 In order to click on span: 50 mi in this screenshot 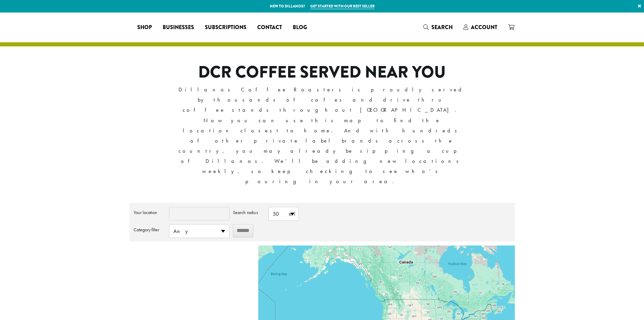, I will do `click(284, 214)`.